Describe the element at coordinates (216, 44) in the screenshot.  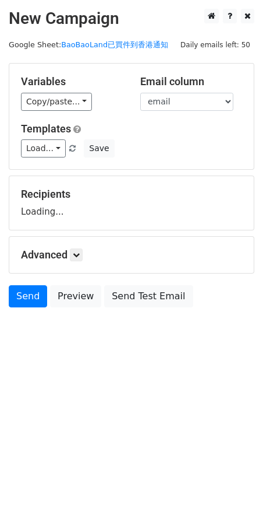
I see `a: Daily emails left: 50` at that location.